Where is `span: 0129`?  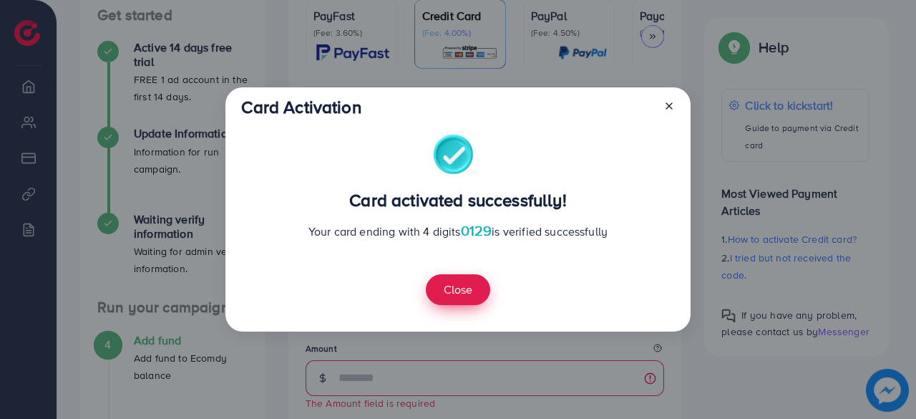 span: 0129 is located at coordinates (477, 230).